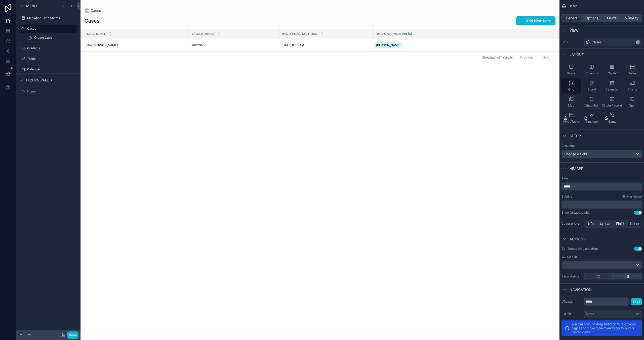 This screenshot has height=340, width=644. What do you see at coordinates (620, 223) in the screenshot?
I see `span: Field` at bounding box center [620, 223].